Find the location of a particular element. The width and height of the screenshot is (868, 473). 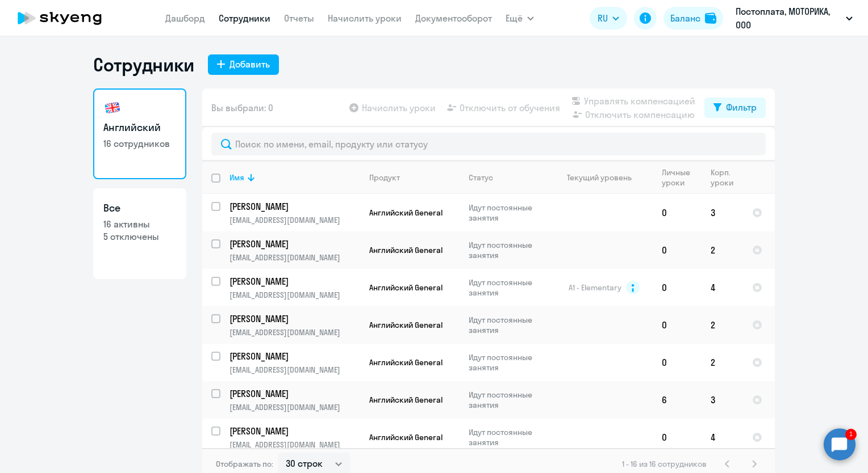

div: Фильтр is located at coordinates (741, 107).